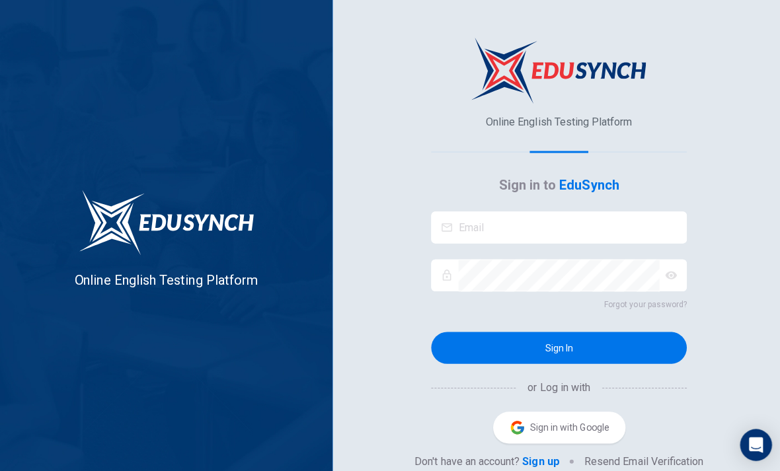 The width and height of the screenshot is (780, 471). I want to click on span: or Log in with, so click(555, 385).